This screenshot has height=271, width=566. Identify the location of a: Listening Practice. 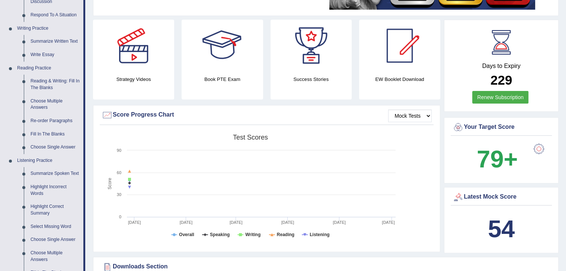
(48, 161).